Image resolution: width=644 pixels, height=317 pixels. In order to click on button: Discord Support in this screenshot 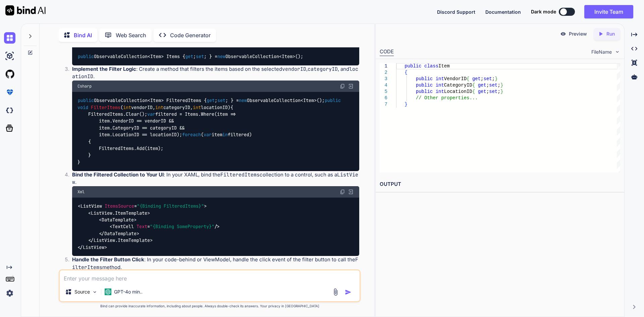, I will do `click(456, 12)`.